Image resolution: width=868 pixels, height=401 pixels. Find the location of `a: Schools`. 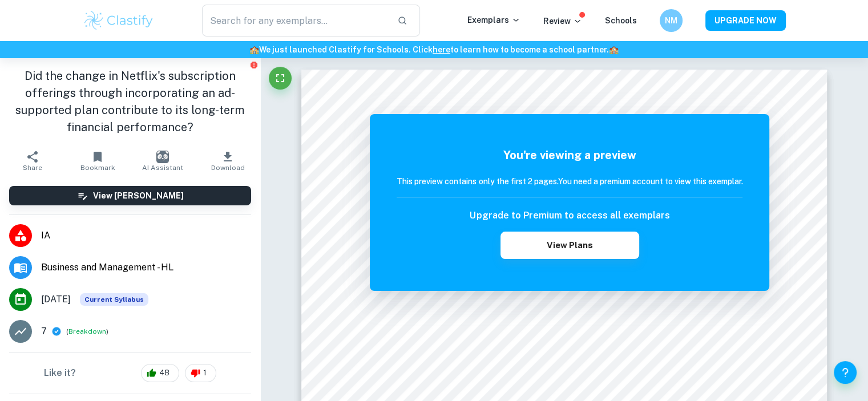

a: Schools is located at coordinates (621, 21).